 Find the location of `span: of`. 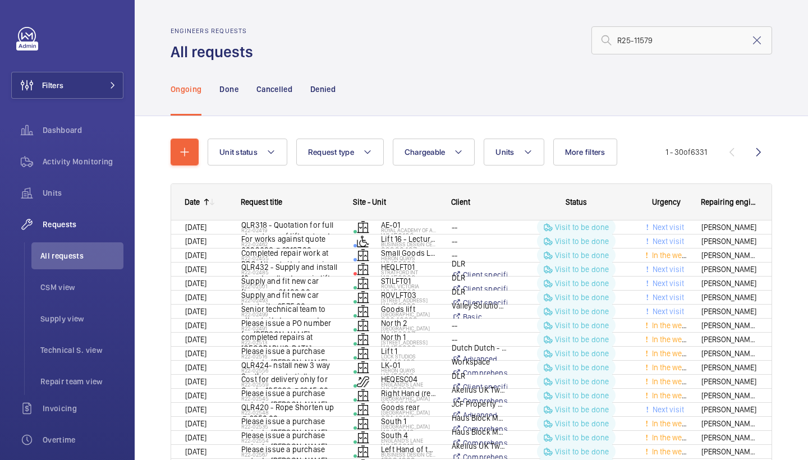

span: of is located at coordinates (687, 152).